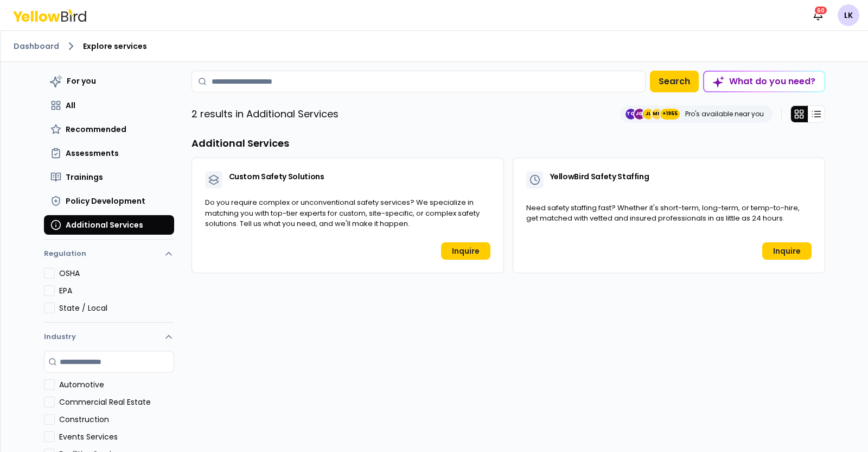  Describe the element at coordinates (648, 114) in the screenshot. I see `span: JL` at that location.